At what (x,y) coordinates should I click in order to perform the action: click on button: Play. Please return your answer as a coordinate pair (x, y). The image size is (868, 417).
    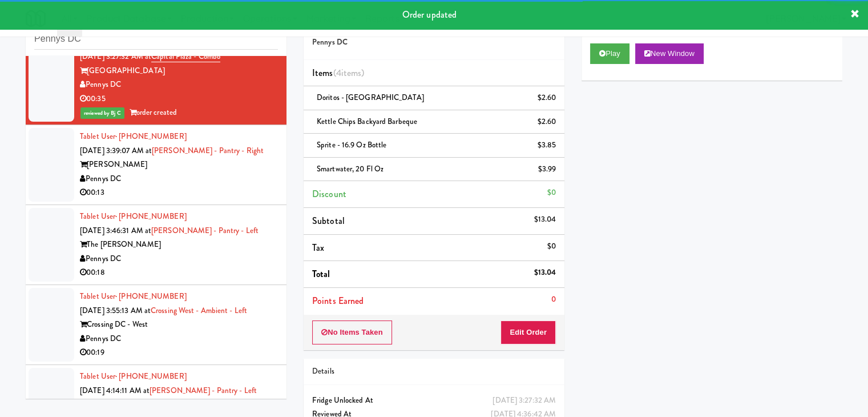
    Looking at the image, I should click on (609, 53).